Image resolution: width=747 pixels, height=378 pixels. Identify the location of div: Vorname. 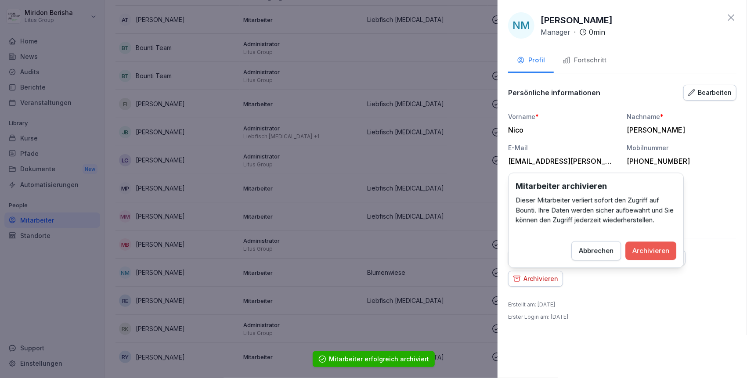
(563, 116).